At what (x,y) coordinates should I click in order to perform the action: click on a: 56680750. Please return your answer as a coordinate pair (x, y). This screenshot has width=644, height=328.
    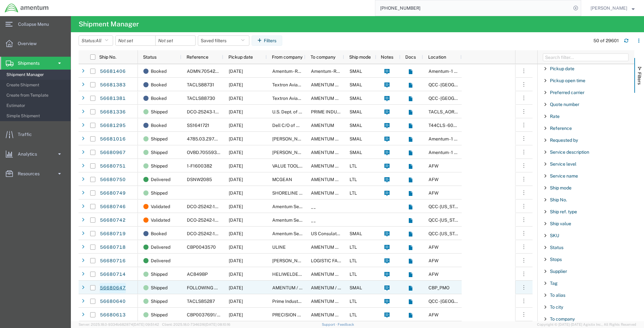
    Looking at the image, I should click on (113, 180).